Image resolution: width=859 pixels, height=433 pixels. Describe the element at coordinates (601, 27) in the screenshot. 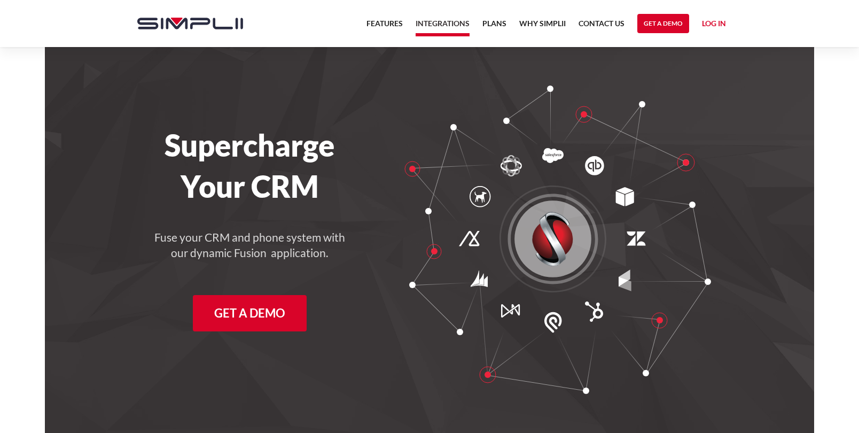

I see `a: Contact US` at that location.